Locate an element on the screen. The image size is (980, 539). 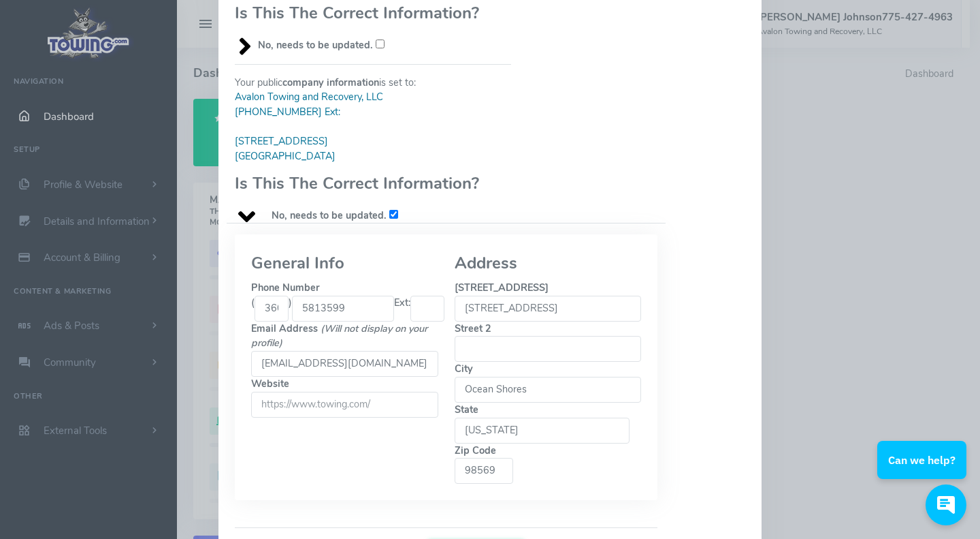
button: Can we help? is located at coordinates (54, 57).